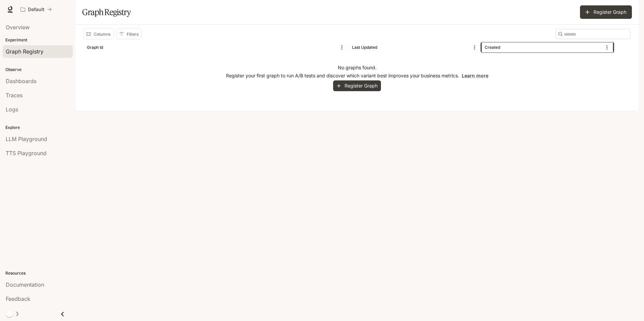  I want to click on button: Show filters, so click(129, 34).